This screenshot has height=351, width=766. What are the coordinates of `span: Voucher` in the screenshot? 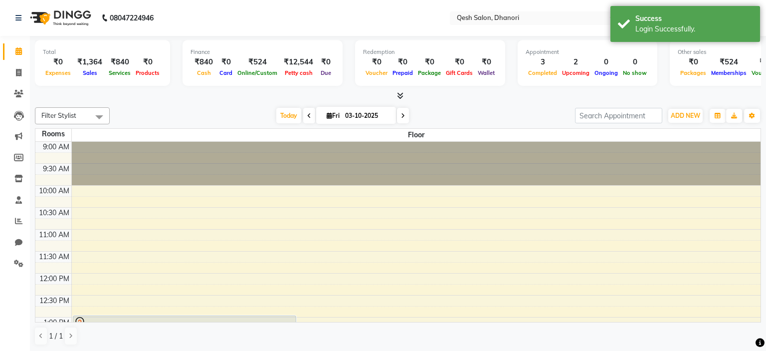 It's located at (377, 73).